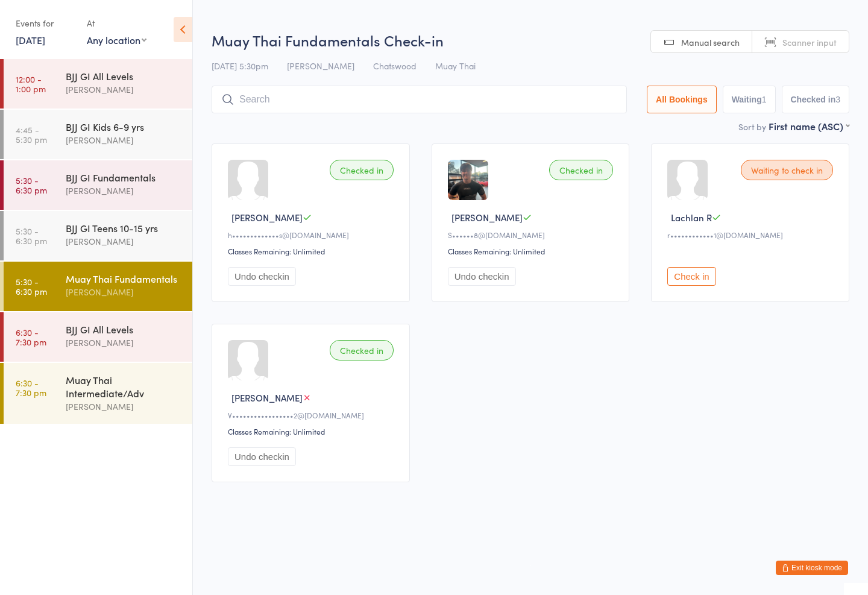 The width and height of the screenshot is (868, 595). What do you see at coordinates (530, 40) in the screenshot?
I see `h2: Muay Thai Fundamentals Check-in` at bounding box center [530, 40].